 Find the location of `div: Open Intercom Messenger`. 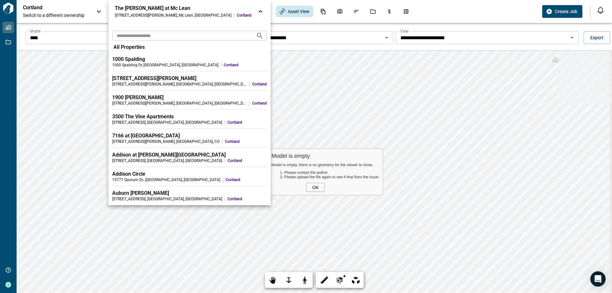

div: Open Intercom Messenger is located at coordinates (598, 279).